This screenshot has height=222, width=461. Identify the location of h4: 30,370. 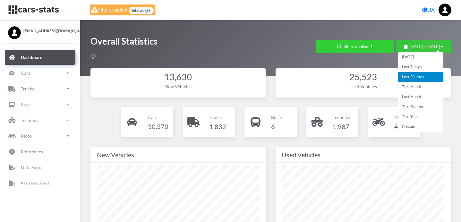
(158, 126).